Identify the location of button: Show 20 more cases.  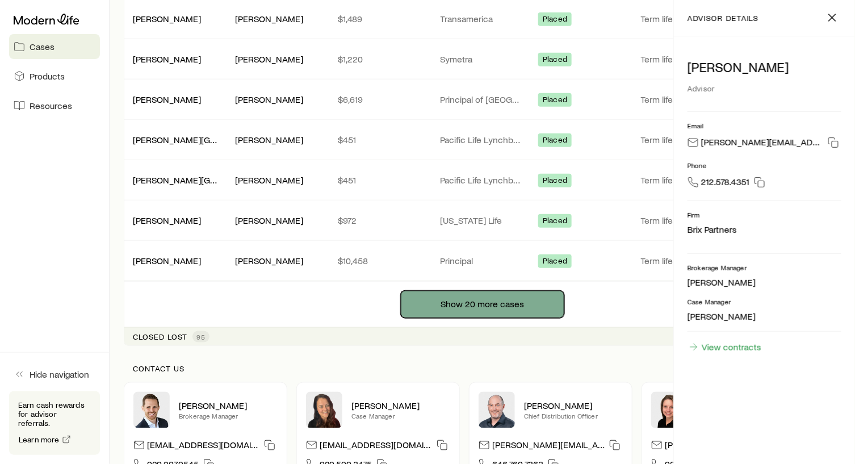
(482, 304).